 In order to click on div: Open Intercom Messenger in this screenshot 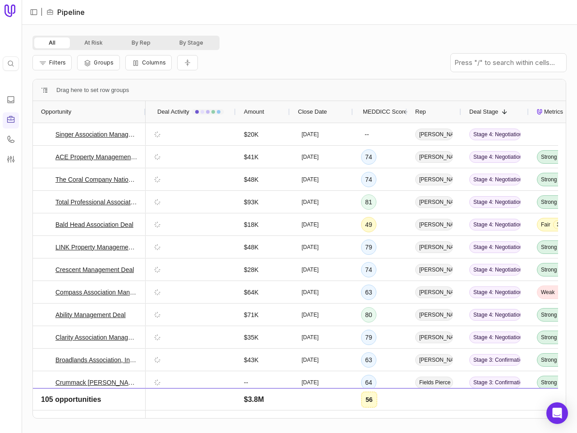, I will do `click(558, 413)`.